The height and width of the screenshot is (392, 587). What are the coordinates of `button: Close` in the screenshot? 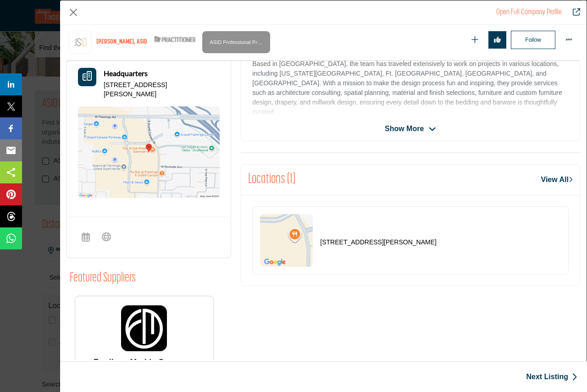 It's located at (73, 12).